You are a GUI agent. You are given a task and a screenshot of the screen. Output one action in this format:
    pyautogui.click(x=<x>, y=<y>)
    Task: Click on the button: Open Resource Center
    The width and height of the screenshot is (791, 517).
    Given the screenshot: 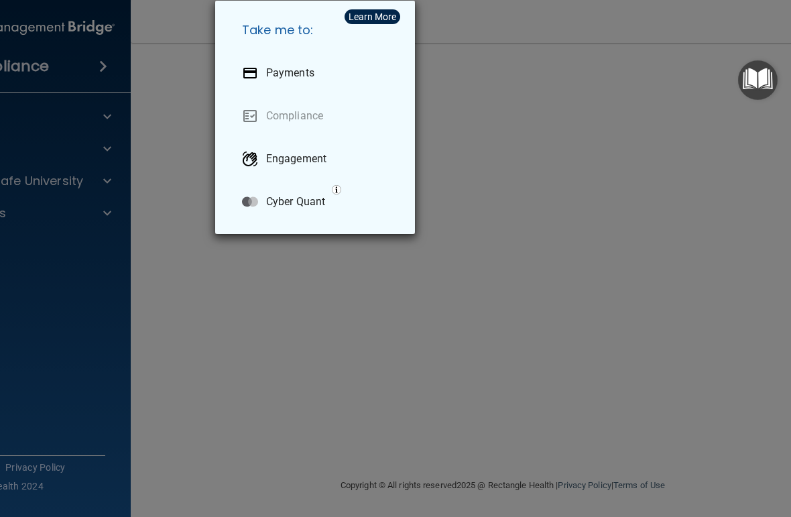 What is the action you would take?
    pyautogui.click(x=757, y=80)
    